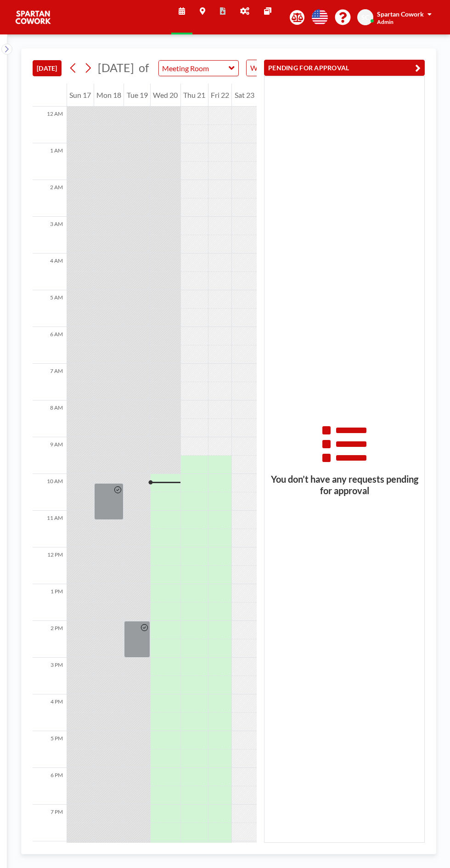 Image resolution: width=450 pixels, height=868 pixels. What do you see at coordinates (49, 346) in the screenshot?
I see `div: 6 AM` at bounding box center [49, 346].